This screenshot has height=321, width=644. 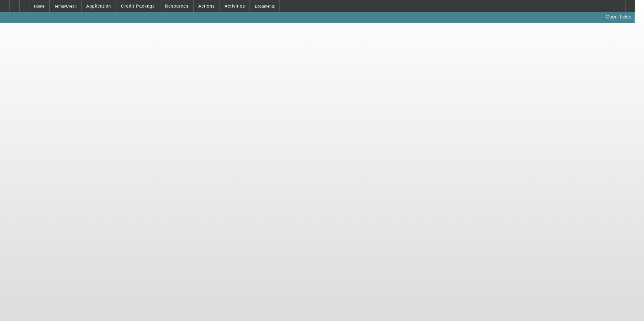 What do you see at coordinates (177, 6) in the screenshot?
I see `span: Resources` at bounding box center [177, 6].